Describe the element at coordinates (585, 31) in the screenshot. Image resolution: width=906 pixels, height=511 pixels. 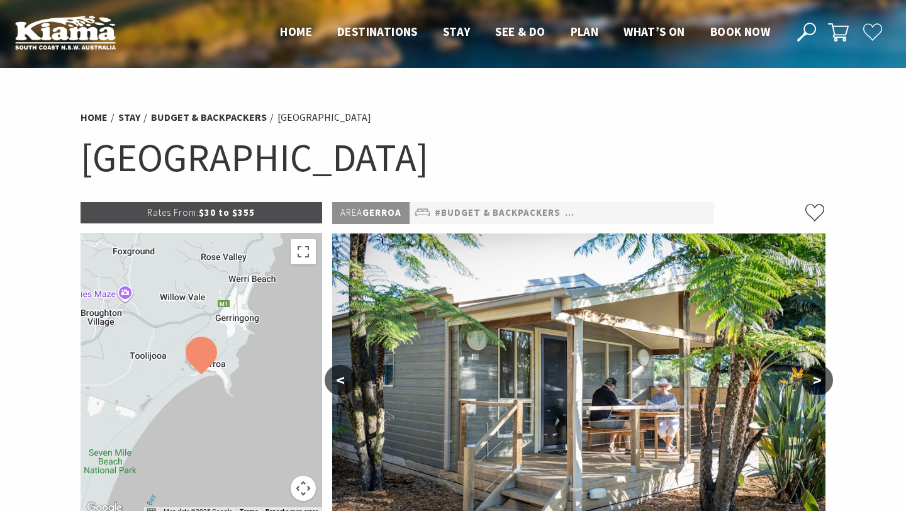
I see `span: Plan` at that location.